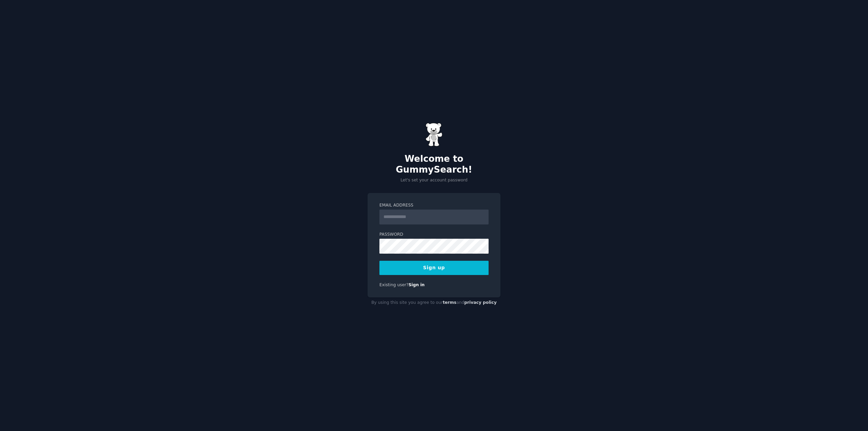 The height and width of the screenshot is (431, 868). What do you see at coordinates (481, 302) in the screenshot?
I see `a: privacy policy` at bounding box center [481, 302].